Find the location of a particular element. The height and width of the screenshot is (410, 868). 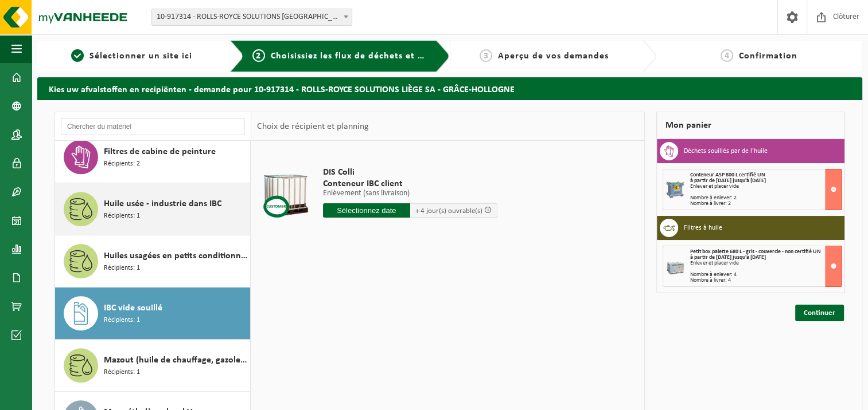

span: Filtres de cabine de peinture is located at coordinates (160, 152).